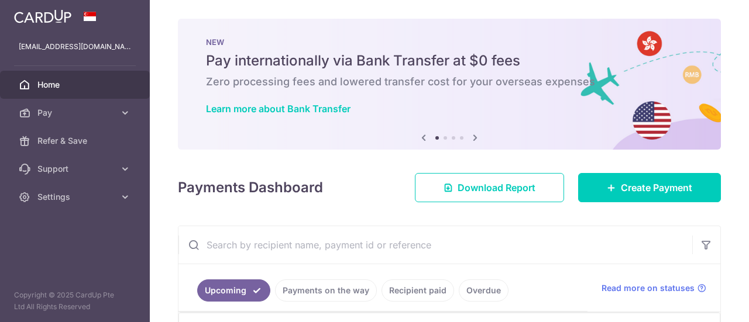 Image resolution: width=749 pixels, height=322 pixels. Describe the element at coordinates (654, 288) in the screenshot. I see `a: Read more on statuses` at that location.